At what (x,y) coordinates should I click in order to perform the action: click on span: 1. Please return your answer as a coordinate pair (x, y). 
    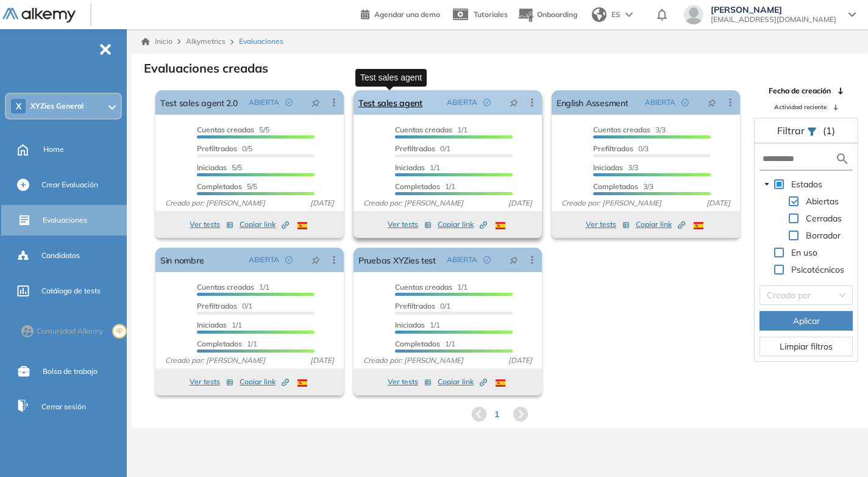
    Looking at the image, I should click on (497, 414).